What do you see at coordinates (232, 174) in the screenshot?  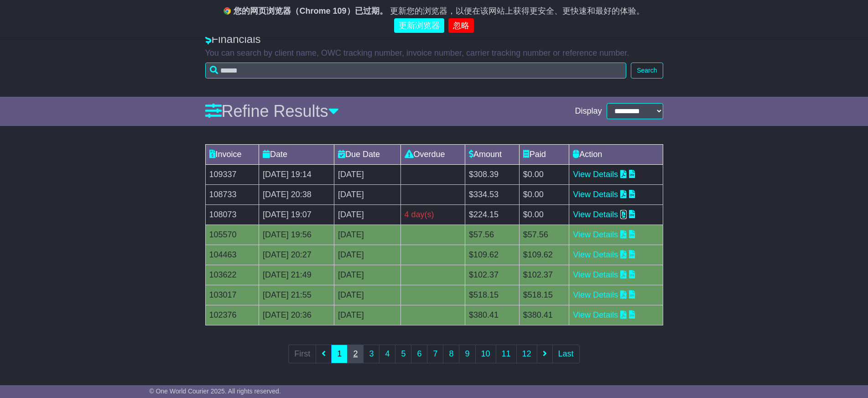 I see `td: 109337` at bounding box center [232, 174].